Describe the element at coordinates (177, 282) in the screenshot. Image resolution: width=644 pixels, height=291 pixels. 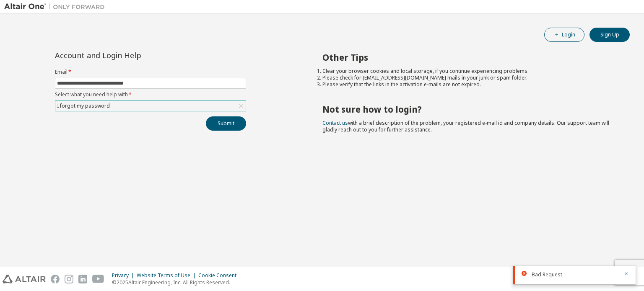
I see `p: © 2025 Altair Engineering, Inc. All Rights Reserved.` at that location.